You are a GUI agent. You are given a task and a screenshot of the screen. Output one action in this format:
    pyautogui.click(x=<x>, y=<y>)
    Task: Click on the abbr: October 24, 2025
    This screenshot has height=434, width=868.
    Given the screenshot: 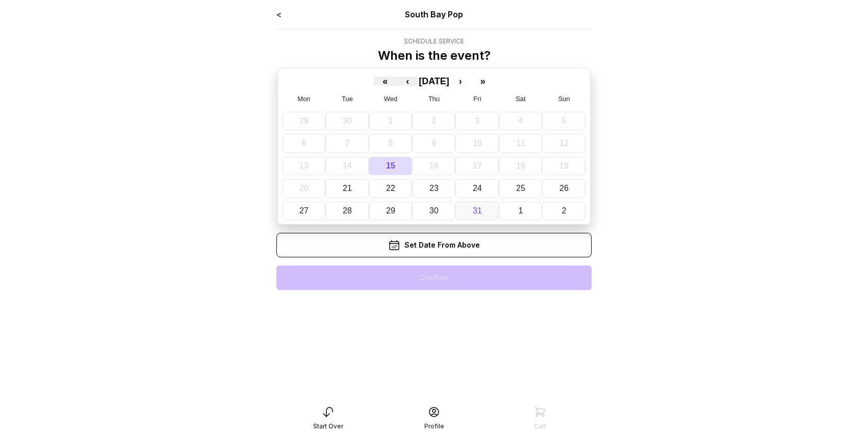 What is the action you would take?
    pyautogui.click(x=477, y=188)
    